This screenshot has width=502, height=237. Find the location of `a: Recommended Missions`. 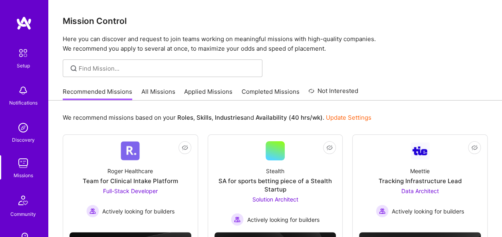

a: Recommended Missions is located at coordinates (97, 94).